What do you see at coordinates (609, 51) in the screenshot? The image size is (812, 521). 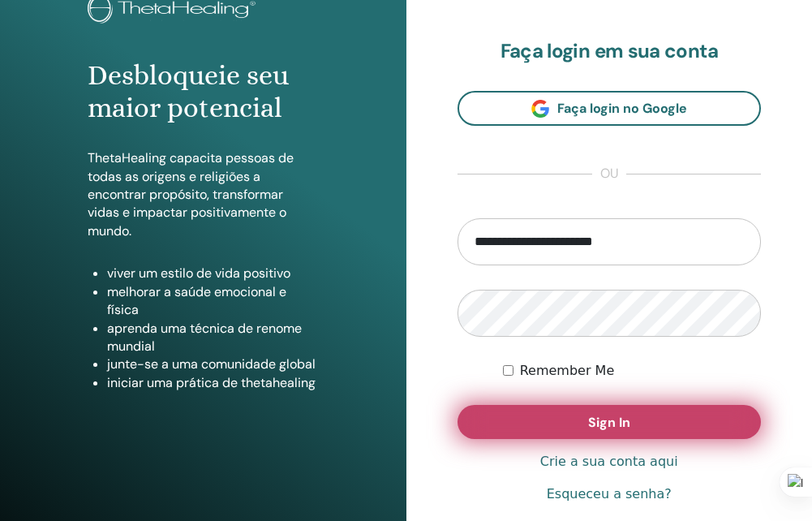 I see `h2: Faça login em sua conta` at bounding box center [609, 51].